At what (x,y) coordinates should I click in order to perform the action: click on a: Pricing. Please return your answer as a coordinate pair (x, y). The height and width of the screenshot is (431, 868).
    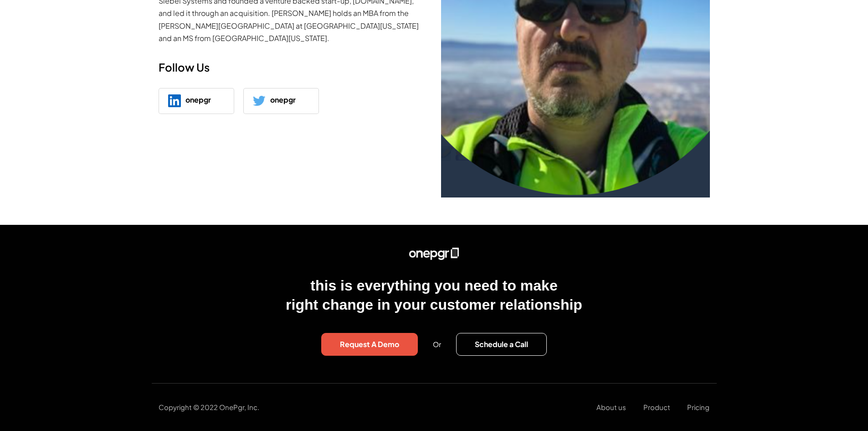
    Looking at the image, I should click on (698, 407).